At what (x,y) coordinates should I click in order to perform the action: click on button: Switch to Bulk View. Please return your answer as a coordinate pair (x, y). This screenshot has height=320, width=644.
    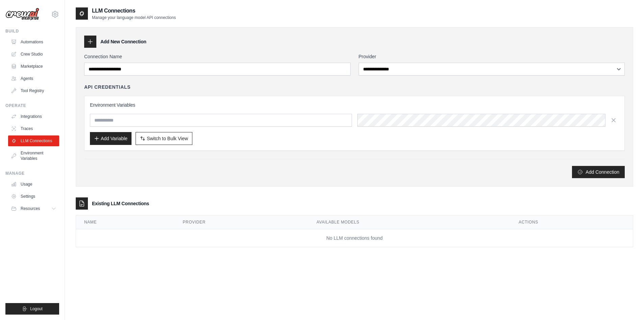
    Looking at the image, I should click on (164, 139).